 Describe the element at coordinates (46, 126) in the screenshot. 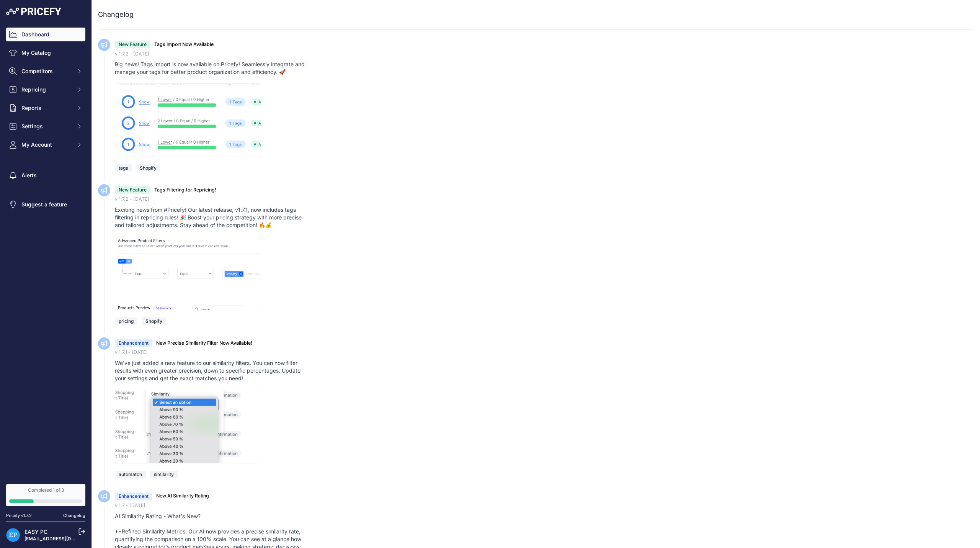

I see `button: Settings` at that location.